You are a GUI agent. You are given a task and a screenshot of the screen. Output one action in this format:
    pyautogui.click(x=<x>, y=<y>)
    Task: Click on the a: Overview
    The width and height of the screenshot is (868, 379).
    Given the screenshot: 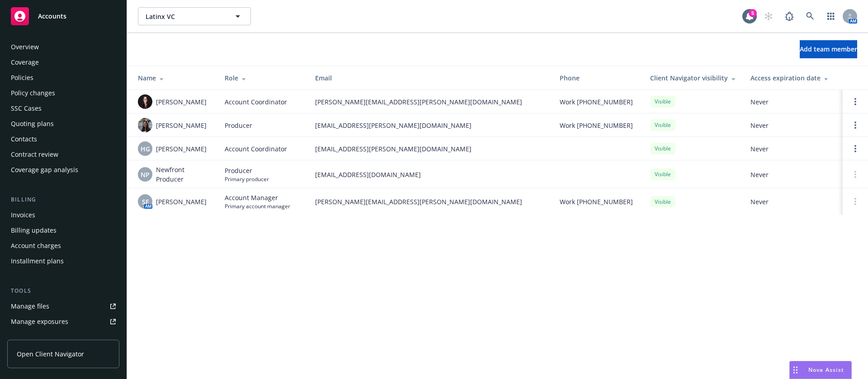 What is the action you would take?
    pyautogui.click(x=63, y=47)
    